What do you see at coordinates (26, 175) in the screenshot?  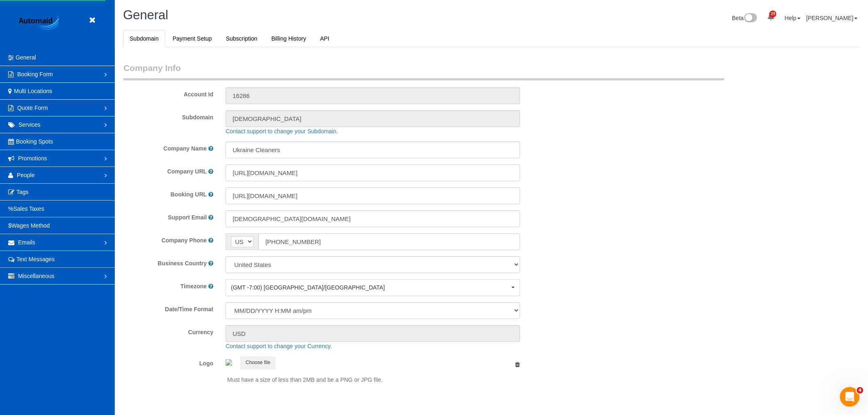 I see `span: People` at bounding box center [26, 175].